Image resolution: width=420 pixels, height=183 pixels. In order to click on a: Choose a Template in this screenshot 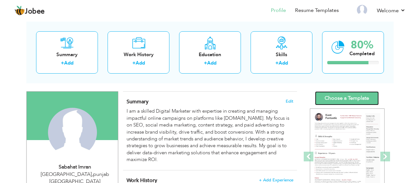, I will do `click(347, 98)`.